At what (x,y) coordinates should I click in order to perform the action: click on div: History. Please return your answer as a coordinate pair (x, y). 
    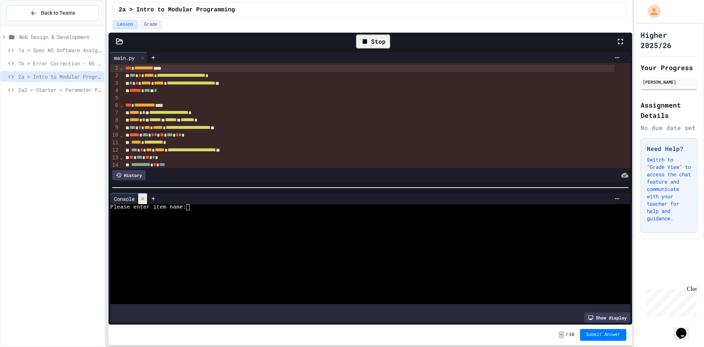
    Looking at the image, I should click on (129, 175).